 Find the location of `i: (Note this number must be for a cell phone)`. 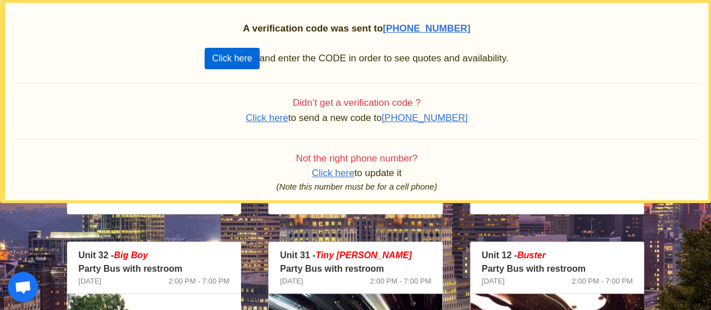

i: (Note this number must be for a cell phone) is located at coordinates (357, 187).